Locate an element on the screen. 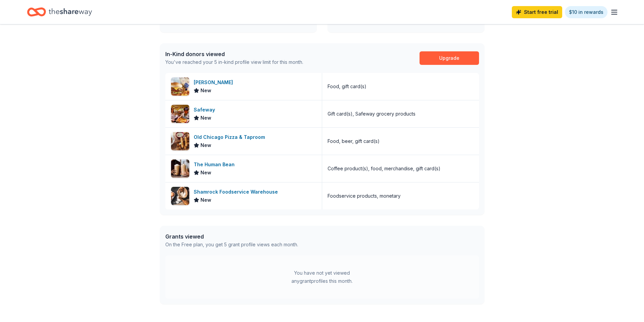  div: Coffee product(s), food, merchandise, gift card(s) is located at coordinates (384, 169).